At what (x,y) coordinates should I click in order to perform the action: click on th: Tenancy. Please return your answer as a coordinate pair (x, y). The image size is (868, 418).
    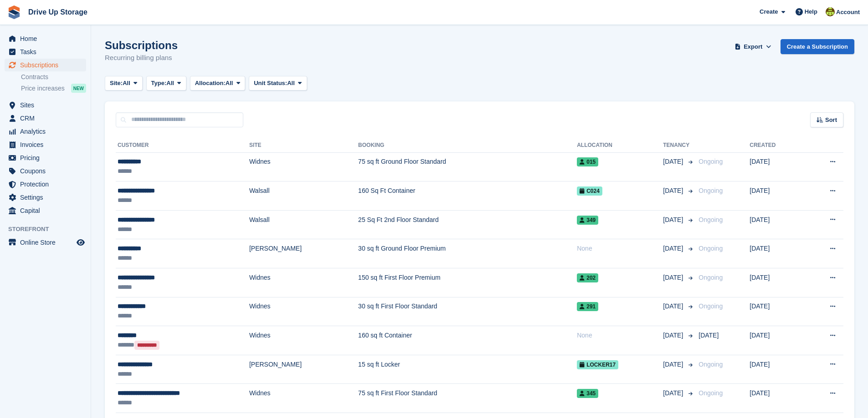
    Looking at the image, I should click on (679, 145).